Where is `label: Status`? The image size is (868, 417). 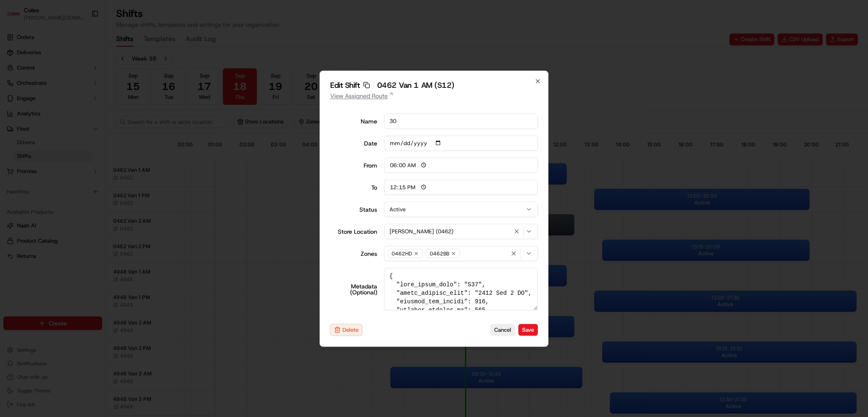
label: Status is located at coordinates (353, 209).